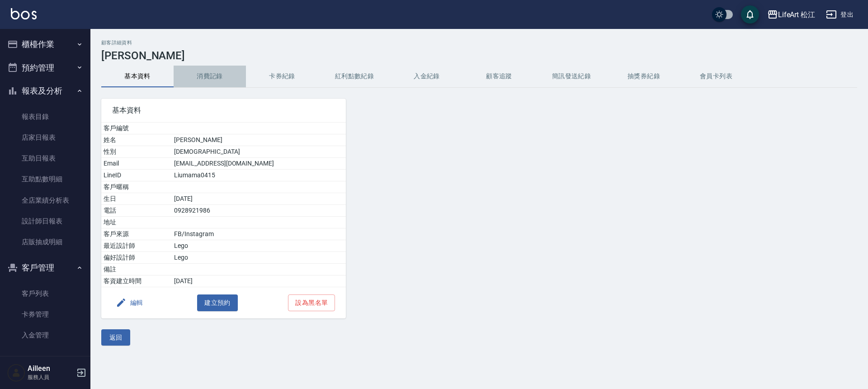  Describe the element at coordinates (137, 140) in the screenshot. I see `td: 姓名` at that location.